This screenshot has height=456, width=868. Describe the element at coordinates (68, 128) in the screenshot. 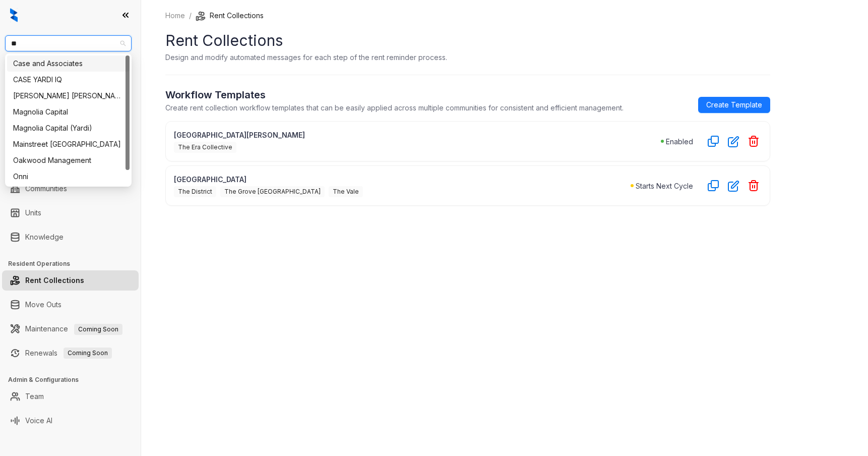

I see `div: Magnolia Capital (Yardi)` at that location.